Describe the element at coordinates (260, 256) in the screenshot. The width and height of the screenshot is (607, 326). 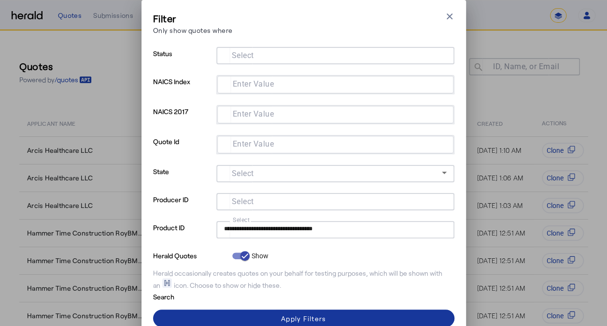
I see `label: Show` at that location.